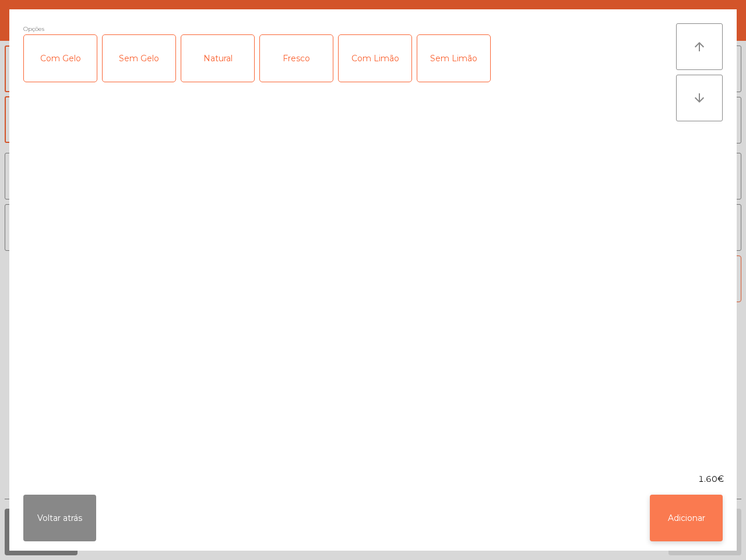 The width and height of the screenshot is (746, 560). I want to click on button: Voltar atrás, so click(59, 518).